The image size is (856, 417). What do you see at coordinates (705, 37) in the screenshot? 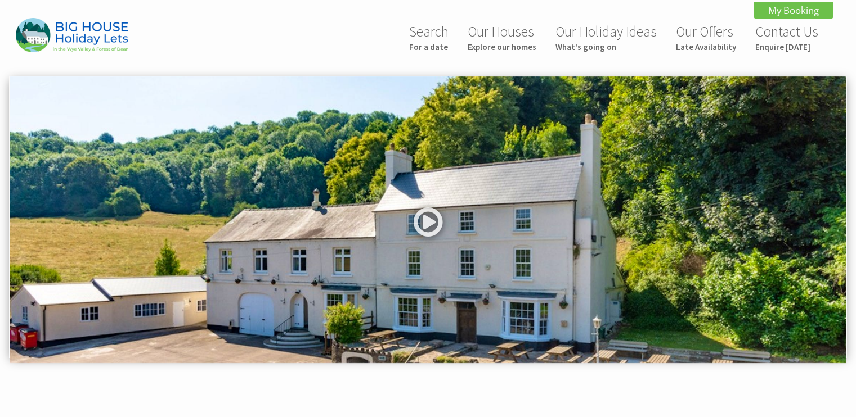
I see `a: Our OffersLate Availability` at bounding box center [705, 37].